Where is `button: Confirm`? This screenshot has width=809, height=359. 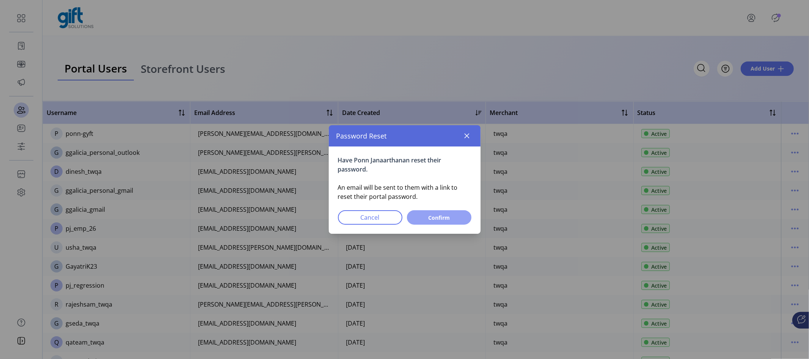
button: Confirm is located at coordinates (439, 217).